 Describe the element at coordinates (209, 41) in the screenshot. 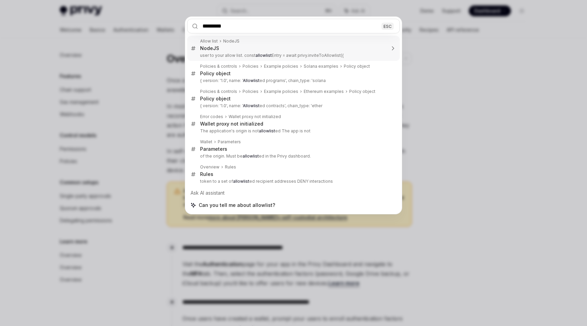

I see `div: Allow list` at that location.